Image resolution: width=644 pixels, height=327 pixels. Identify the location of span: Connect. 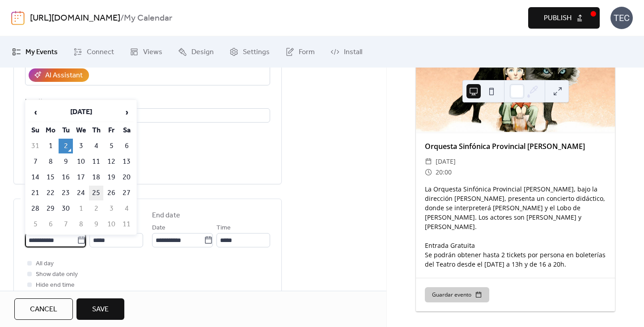
(101, 52).